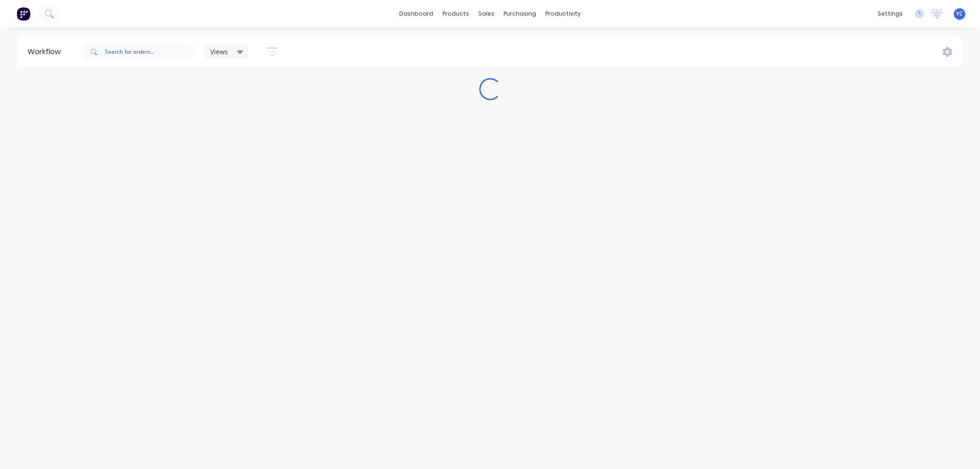  What do you see at coordinates (23, 14) in the screenshot?
I see `img: Factory` at bounding box center [23, 14].